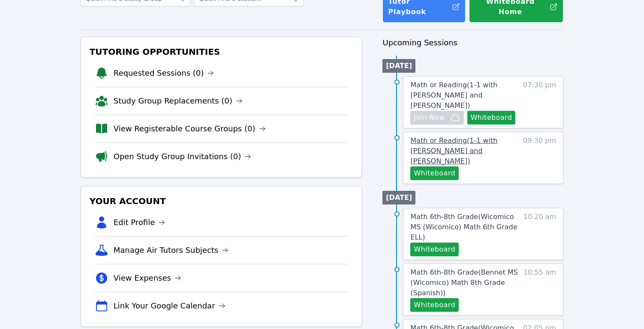 This screenshot has height=329, width=644. I want to click on a: View Expenses, so click(147, 278).